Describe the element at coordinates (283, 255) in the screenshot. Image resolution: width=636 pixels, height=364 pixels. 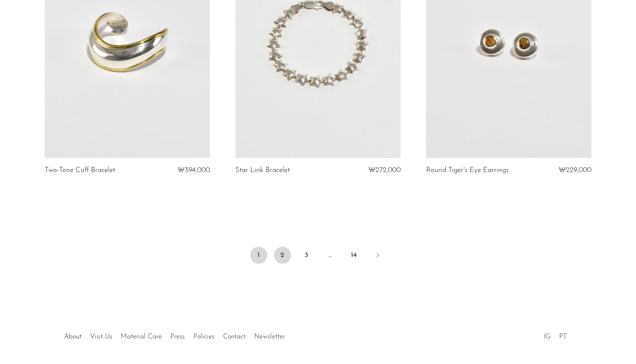
I see `a: 2` at that location.